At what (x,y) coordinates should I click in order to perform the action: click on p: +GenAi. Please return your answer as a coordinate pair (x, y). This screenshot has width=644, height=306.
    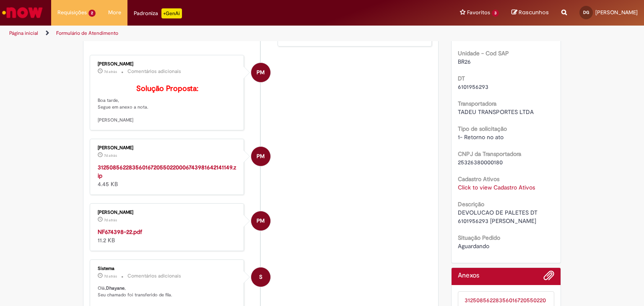
    Looking at the image, I should click on (171, 13).